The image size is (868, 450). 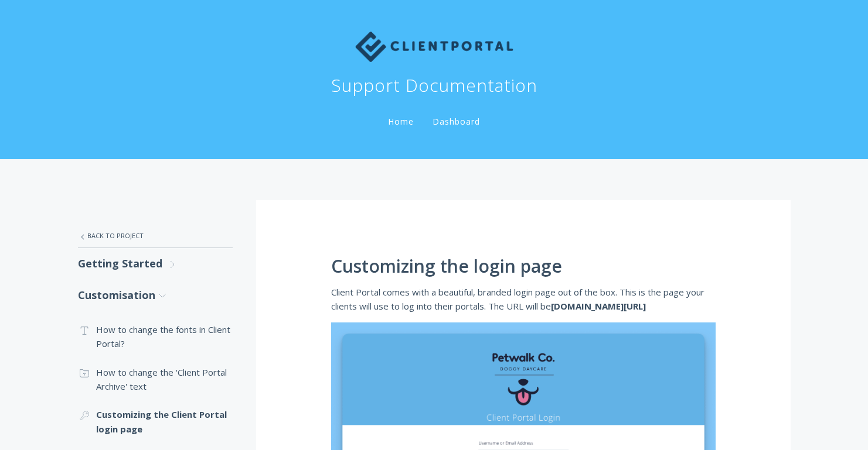 I want to click on p: Client Portal comes with a beautiful, branded login page out of the box. This is the page your cl..., so click(x=523, y=299).